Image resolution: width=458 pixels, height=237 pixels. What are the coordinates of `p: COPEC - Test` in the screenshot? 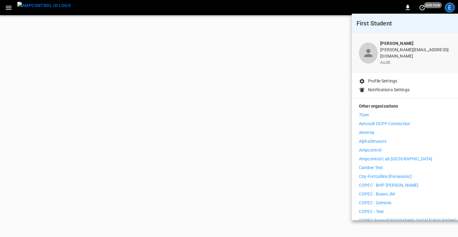 It's located at (371, 211).